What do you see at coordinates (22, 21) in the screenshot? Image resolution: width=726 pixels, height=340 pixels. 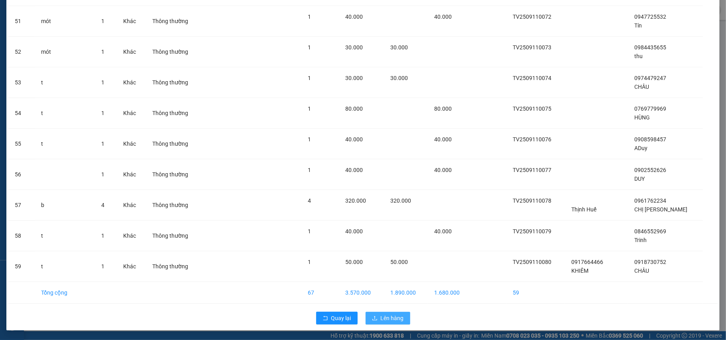 I see `td: 51` at bounding box center [22, 21].